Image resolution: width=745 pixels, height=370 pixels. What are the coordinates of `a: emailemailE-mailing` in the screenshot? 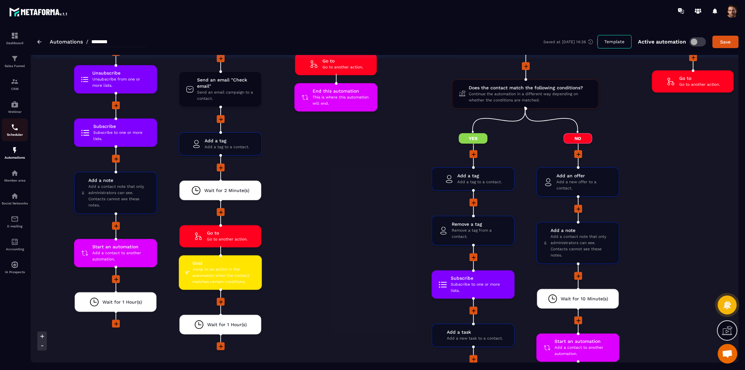 It's located at (15, 222).